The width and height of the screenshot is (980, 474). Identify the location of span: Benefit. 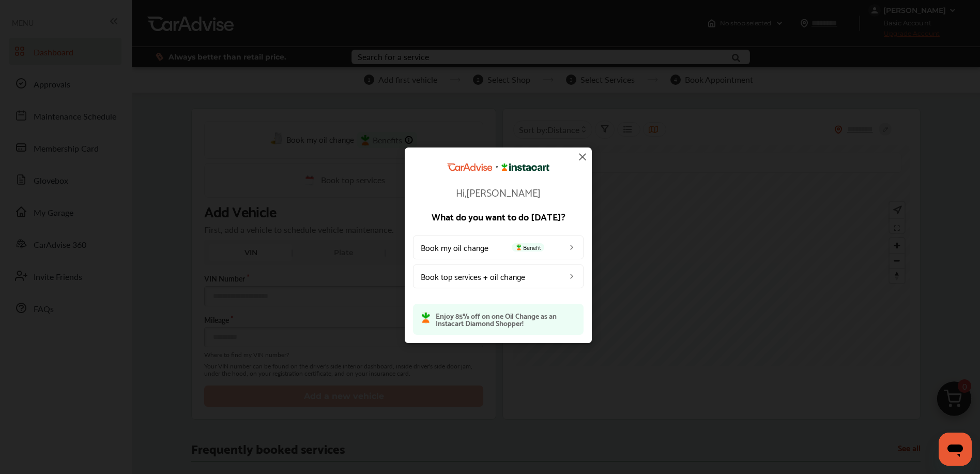
(528, 247).